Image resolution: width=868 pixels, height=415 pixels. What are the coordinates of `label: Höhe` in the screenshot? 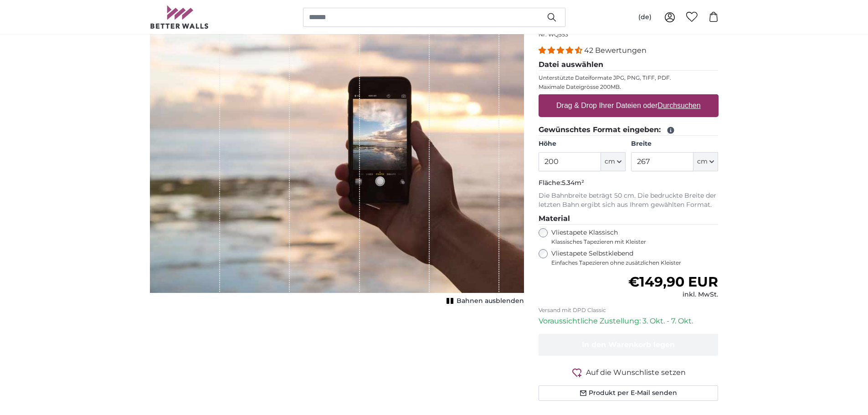 It's located at (582, 144).